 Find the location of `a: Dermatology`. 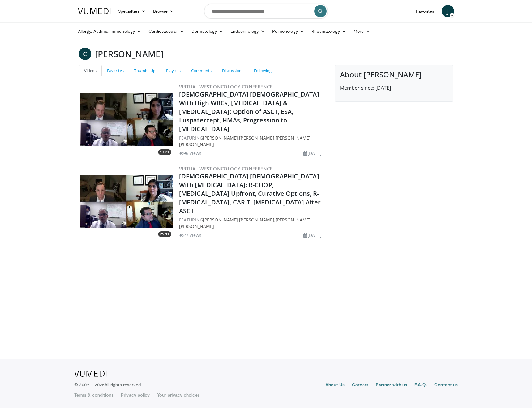

a: Dermatology is located at coordinates (207, 31).